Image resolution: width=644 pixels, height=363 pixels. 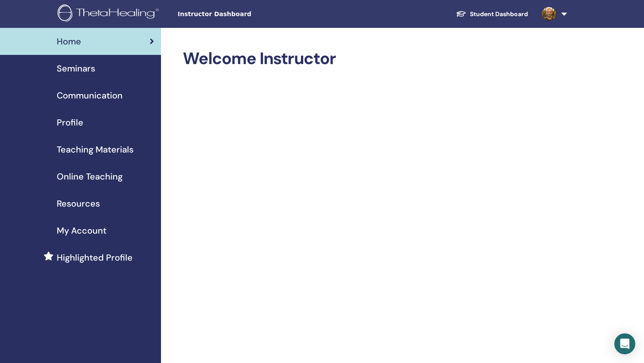 I want to click on img: default.jpg, so click(x=549, y=14).